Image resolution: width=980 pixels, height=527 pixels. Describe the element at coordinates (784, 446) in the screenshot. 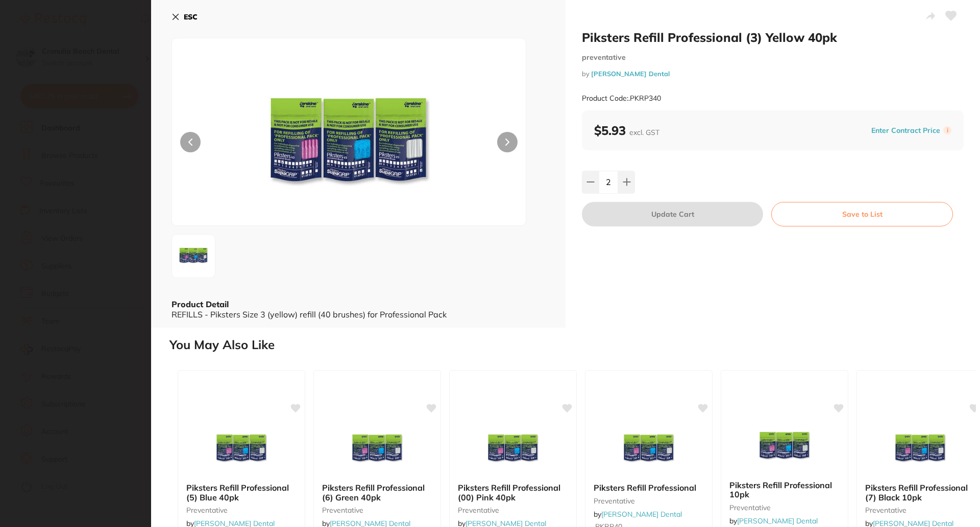

I see `img: Piksters Refill Professional 10pk` at that location.